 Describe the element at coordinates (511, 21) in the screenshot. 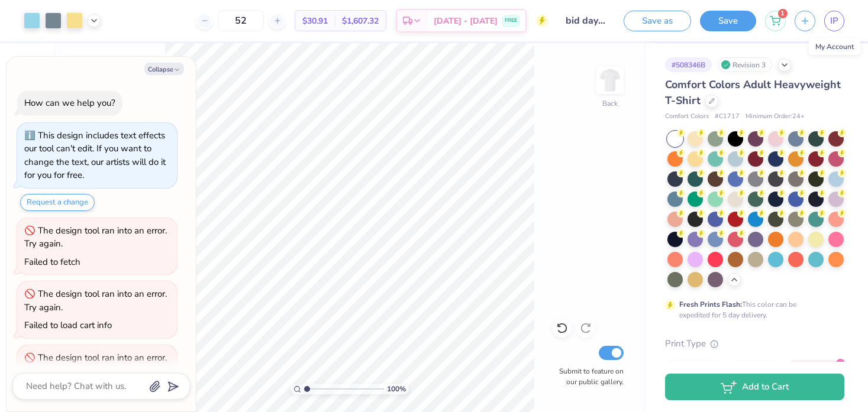

I see `span: FREE` at that location.